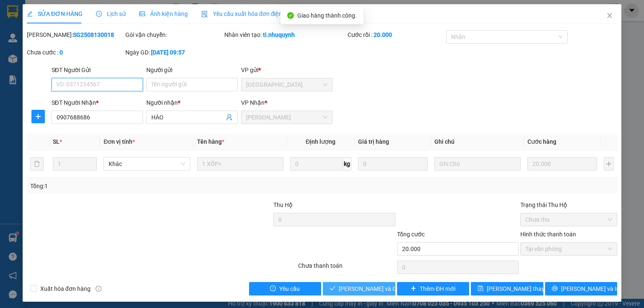 The width and height of the screenshot is (644, 308). Describe the element at coordinates (279, 35) in the screenshot. I see `b: ti.nhuquynh` at that location.